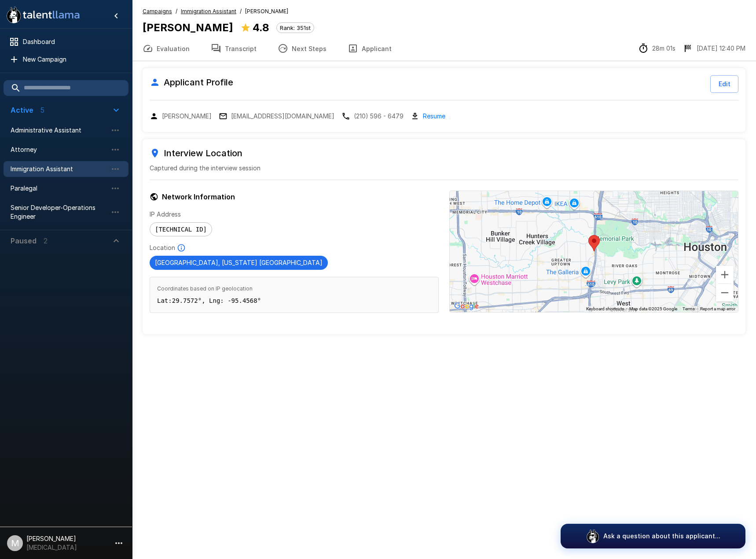 This screenshot has height=559, width=756. Describe the element at coordinates (157, 11) in the screenshot. I see `u: Campaigns` at that location.